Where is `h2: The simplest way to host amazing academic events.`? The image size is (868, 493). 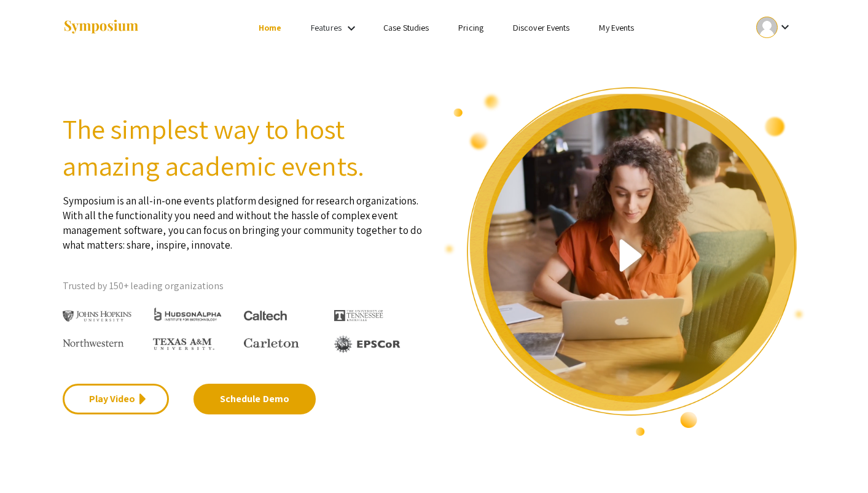 h2: The simplest way to host amazing academic events. is located at coordinates (244, 147).